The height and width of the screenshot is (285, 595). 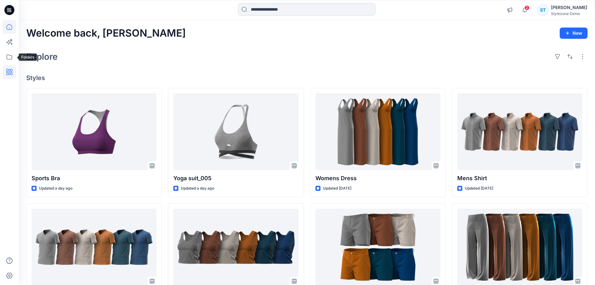 I want to click on h4: Styles, so click(x=307, y=78).